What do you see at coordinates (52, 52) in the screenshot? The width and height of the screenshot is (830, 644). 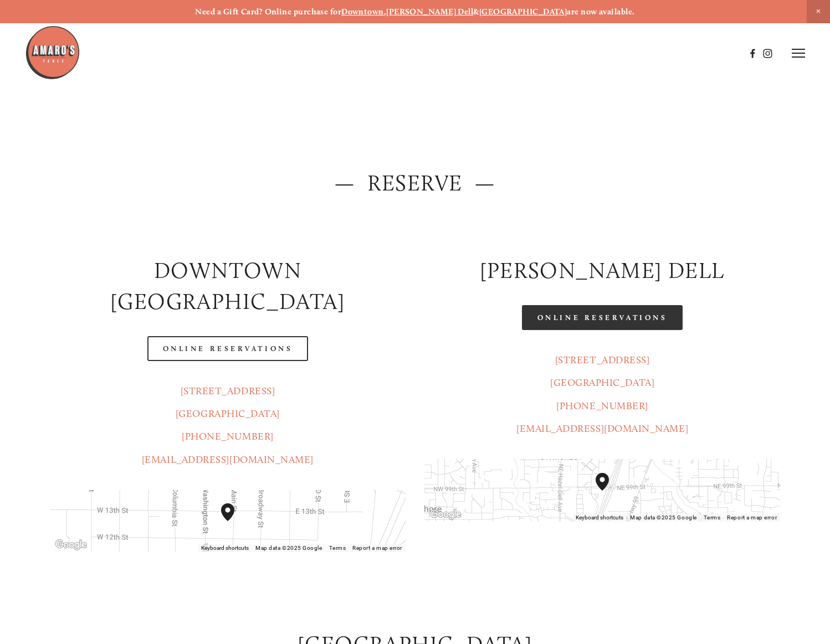 I see `img: Amaro's Table` at bounding box center [52, 52].